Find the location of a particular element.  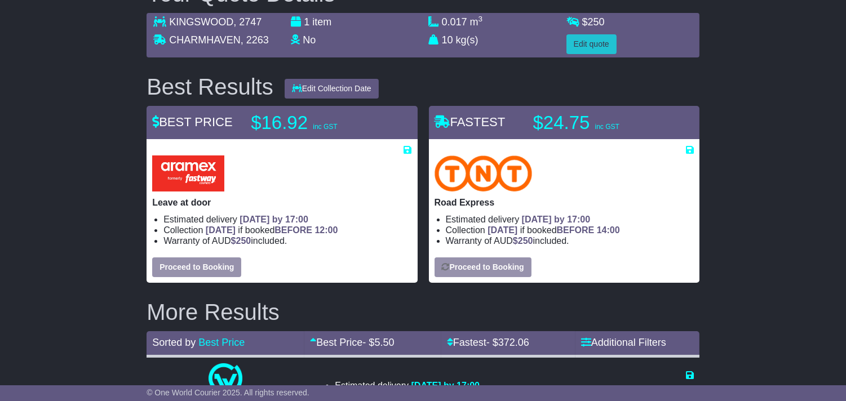

a: Best Price is located at coordinates (222, 343).